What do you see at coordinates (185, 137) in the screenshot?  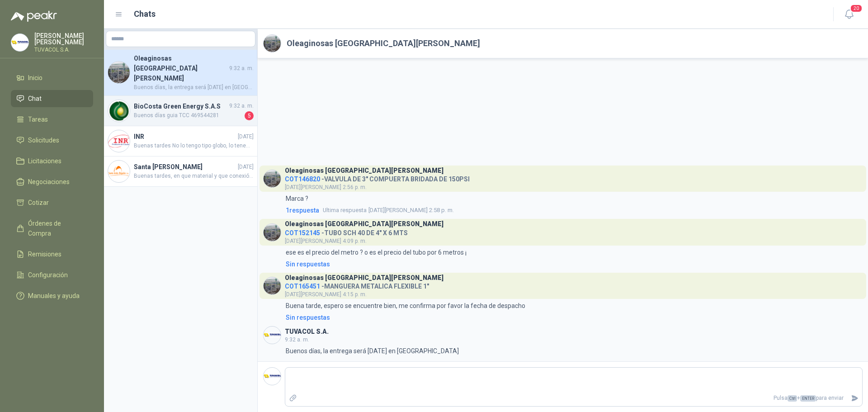 I see `h4: INR` at bounding box center [185, 137].